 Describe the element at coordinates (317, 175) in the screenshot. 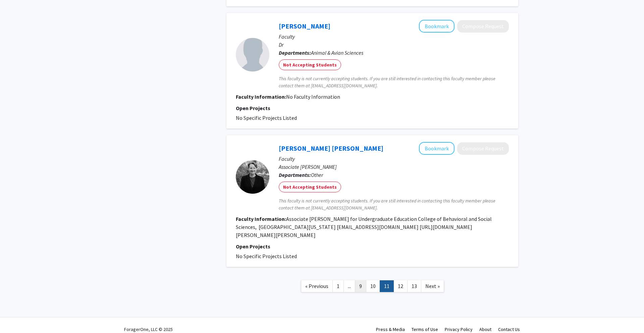

I see `span: Other` at that location.